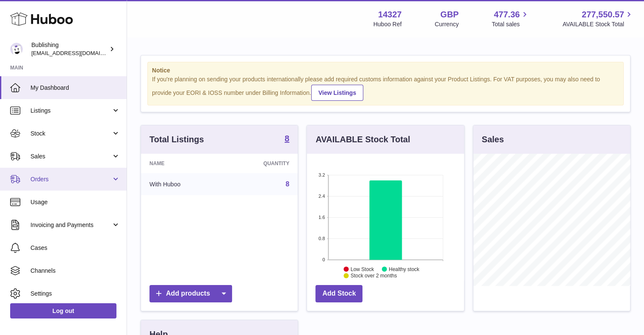 This screenshot has width=644, height=335. I want to click on a: 277,550.57 AVAILABLE Stock Total, so click(598, 19).